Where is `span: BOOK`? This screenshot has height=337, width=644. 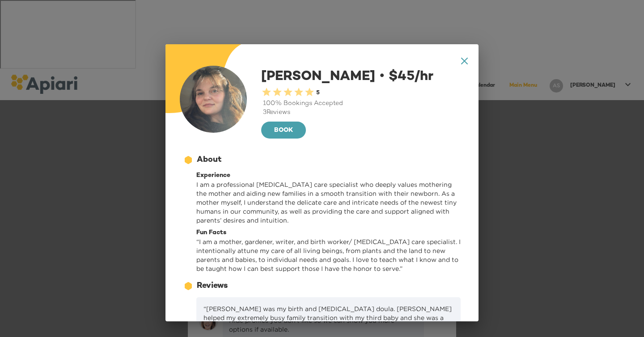
span: BOOK is located at coordinates (283, 131).